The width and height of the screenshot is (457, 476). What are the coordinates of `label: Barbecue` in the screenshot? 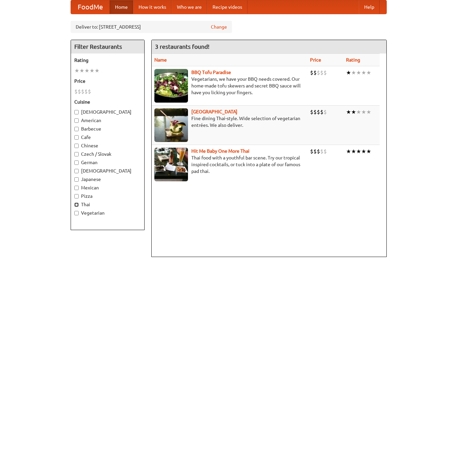 It's located at (107, 129).